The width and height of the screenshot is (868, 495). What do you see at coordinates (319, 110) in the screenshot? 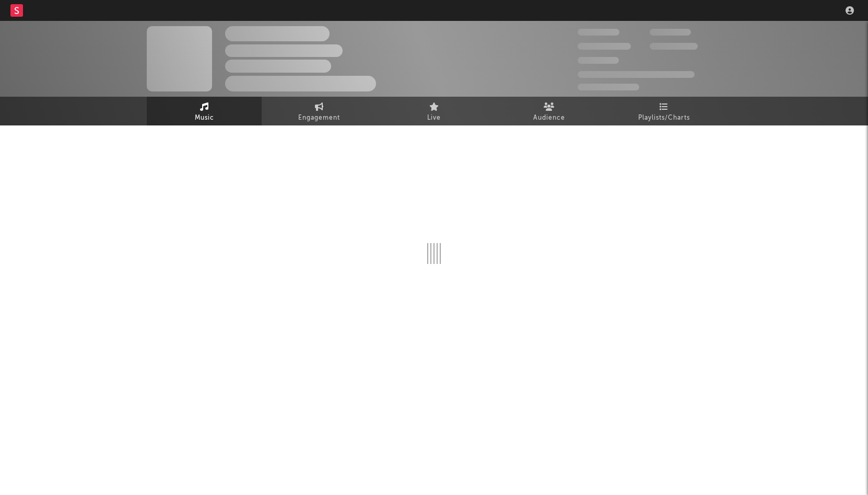
I see `a: Engagement` at bounding box center [319, 110].